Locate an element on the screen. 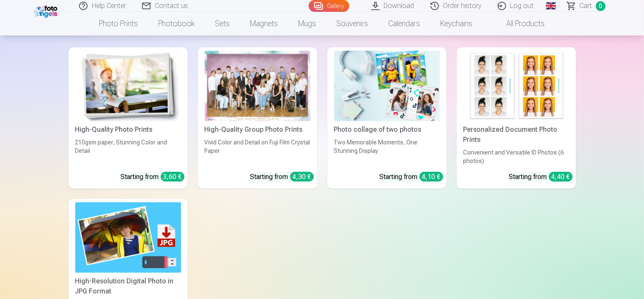 The image size is (644, 299). a: All products is located at coordinates (519, 23).